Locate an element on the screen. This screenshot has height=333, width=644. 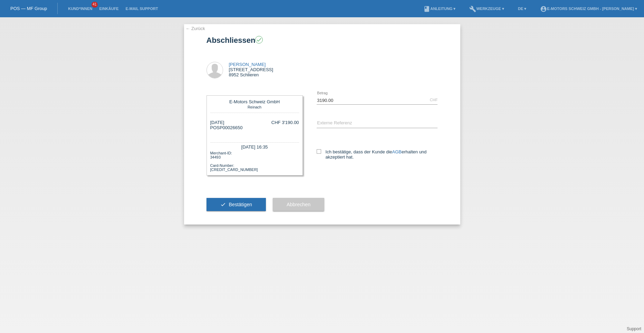
h1: Abschliessen is located at coordinates (322, 40).